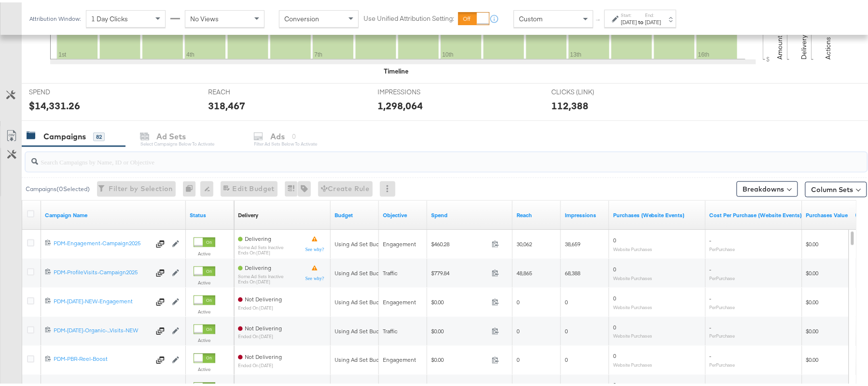  Describe the element at coordinates (102, 241) in the screenshot. I see `div: PDM-Engagement-Campaign2025` at that location.